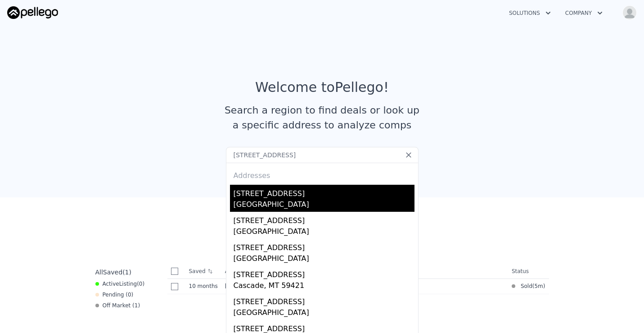  Describe the element at coordinates (128, 284) in the screenshot. I see `span: Listing` at that location.